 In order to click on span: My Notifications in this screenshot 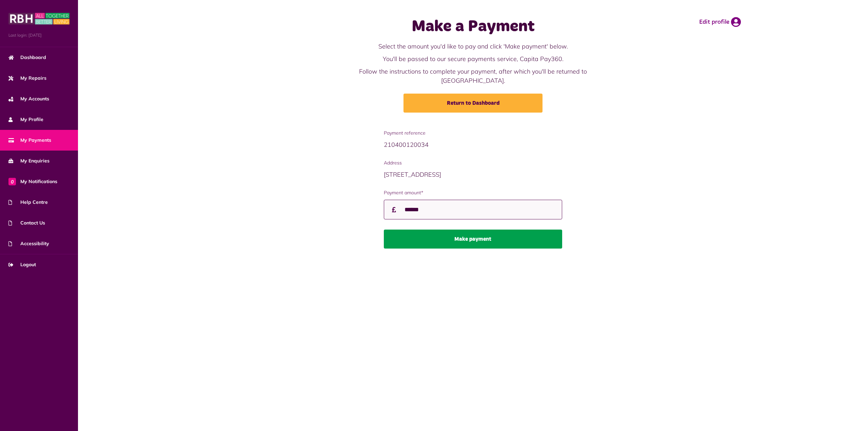, I will do `click(33, 181)`.